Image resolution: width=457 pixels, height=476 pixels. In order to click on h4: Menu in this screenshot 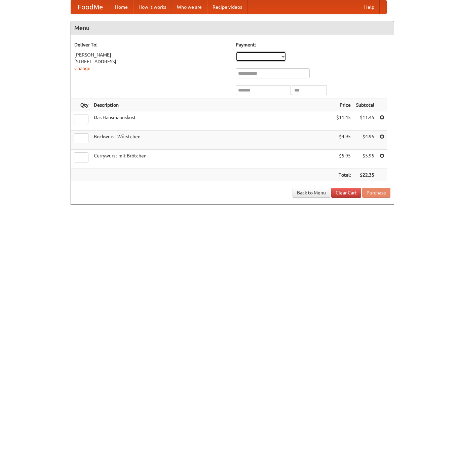, I will do `click(233, 28)`.